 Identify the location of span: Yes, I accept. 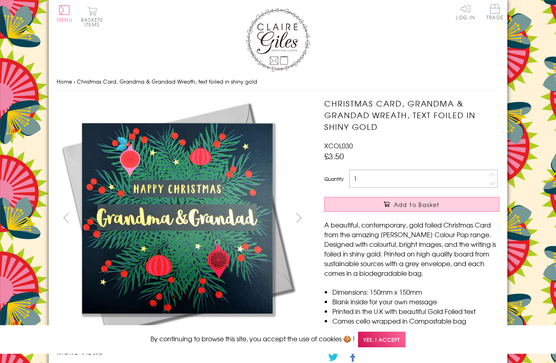
(382, 339).